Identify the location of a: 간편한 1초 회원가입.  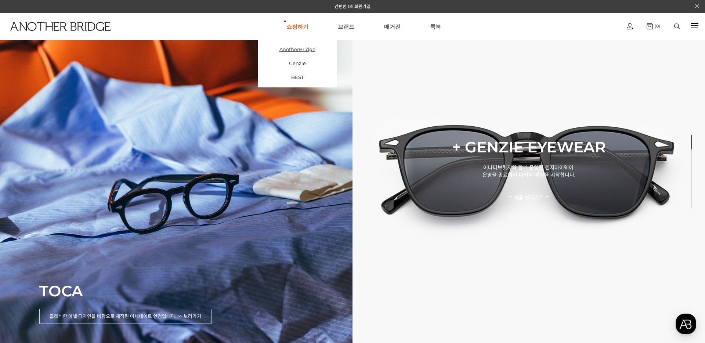
(353, 6).